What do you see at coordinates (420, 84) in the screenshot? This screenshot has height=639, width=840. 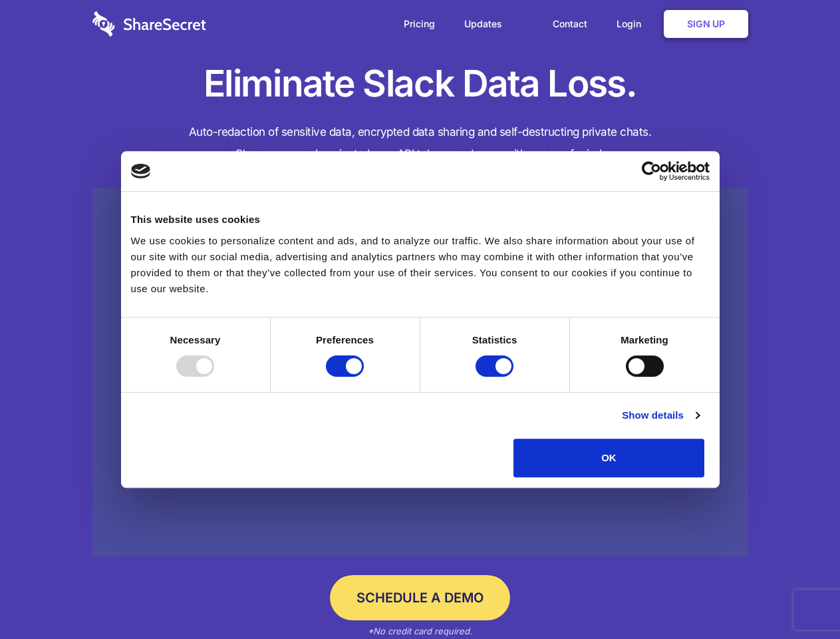 I see `h1: Eliminate Slack Data Loss.` at bounding box center [420, 84].